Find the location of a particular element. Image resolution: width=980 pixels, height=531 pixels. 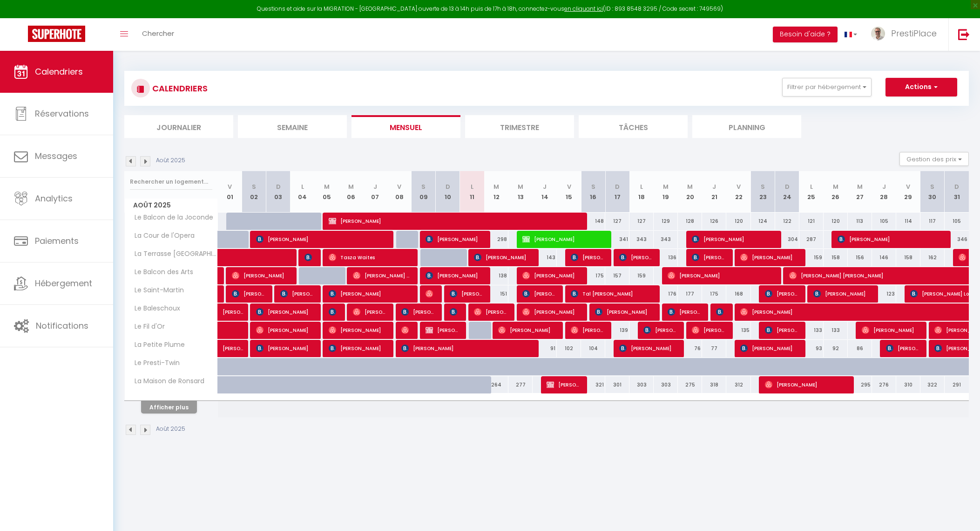

img: Super Booking is located at coordinates (56, 33).